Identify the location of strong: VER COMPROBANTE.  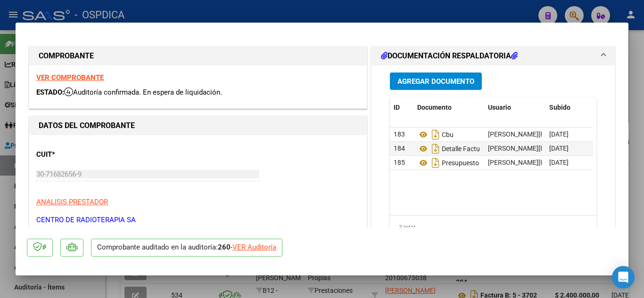
(70, 77).